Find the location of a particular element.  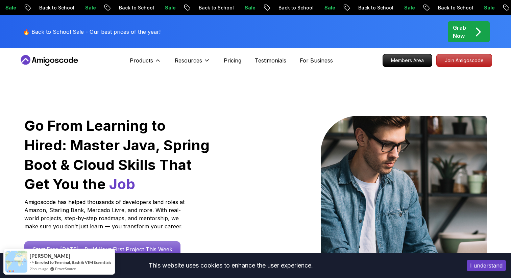

button: Resources is located at coordinates (192, 63).